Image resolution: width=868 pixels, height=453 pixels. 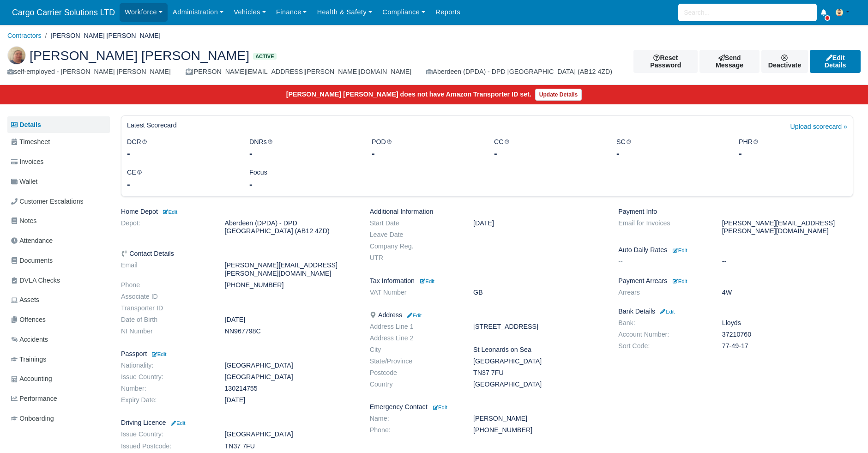 What do you see at coordinates (548, 148) in the screenshot?
I see `div: CC` at bounding box center [548, 148].